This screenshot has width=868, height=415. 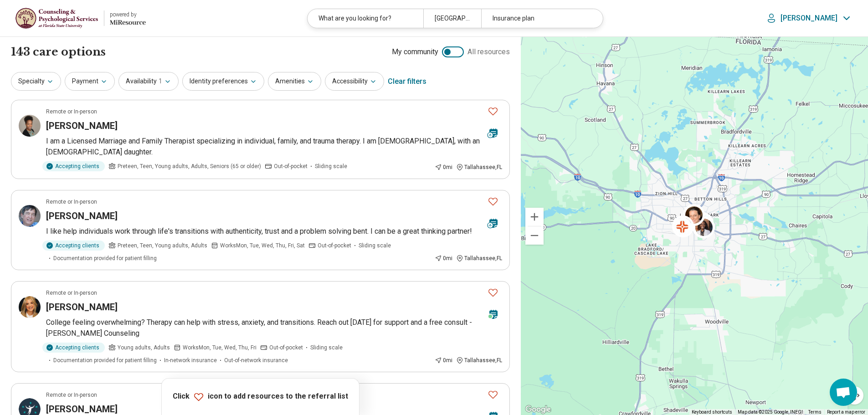 What do you see at coordinates (90, 82) in the screenshot?
I see `button: Payment` at bounding box center [90, 82].